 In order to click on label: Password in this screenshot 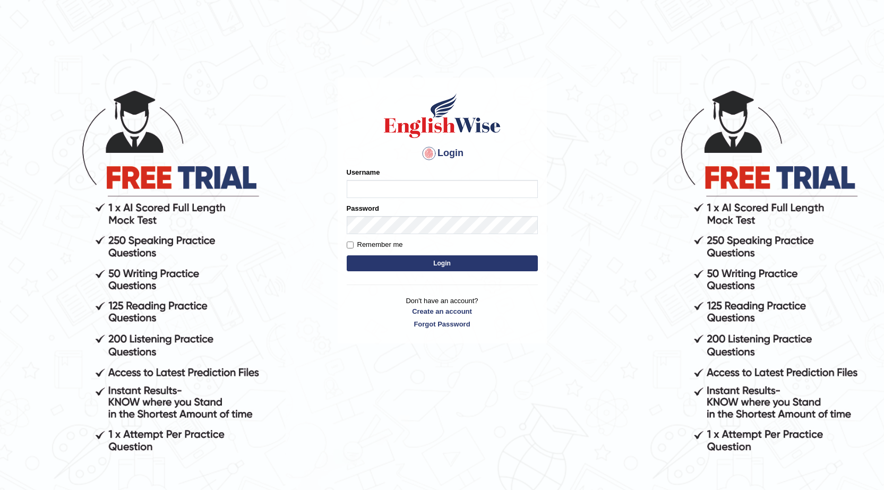, I will do `click(363, 208)`.